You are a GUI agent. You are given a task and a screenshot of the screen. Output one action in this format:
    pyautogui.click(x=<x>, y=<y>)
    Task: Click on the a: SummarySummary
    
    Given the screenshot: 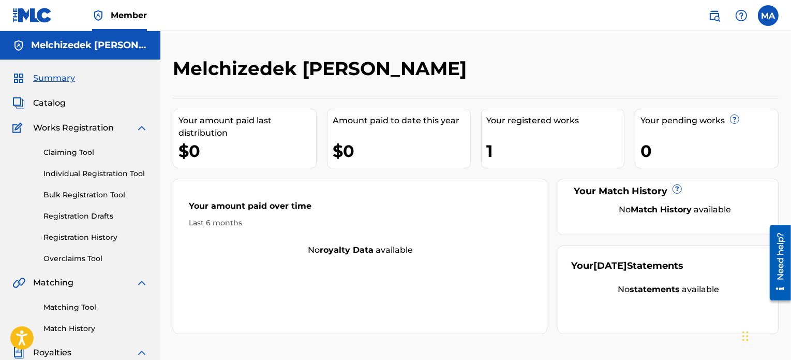 What is the action you would take?
    pyautogui.click(x=43, y=78)
    